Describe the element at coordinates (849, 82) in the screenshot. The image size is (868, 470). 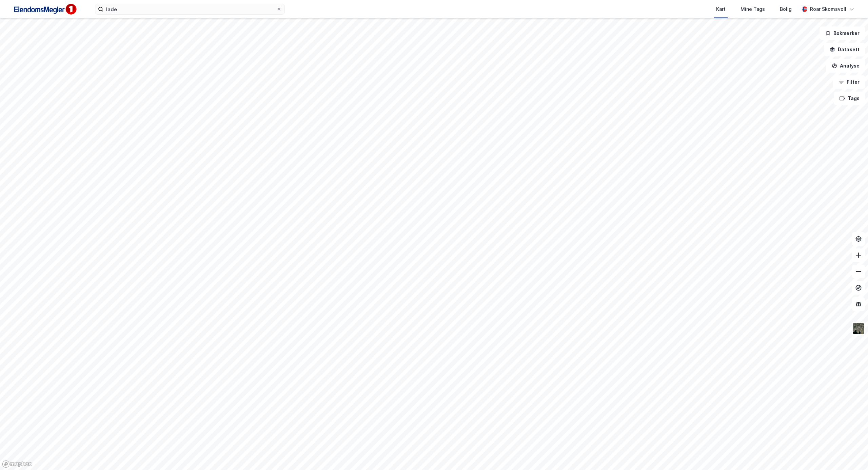
I see `button: Filter` at that location.